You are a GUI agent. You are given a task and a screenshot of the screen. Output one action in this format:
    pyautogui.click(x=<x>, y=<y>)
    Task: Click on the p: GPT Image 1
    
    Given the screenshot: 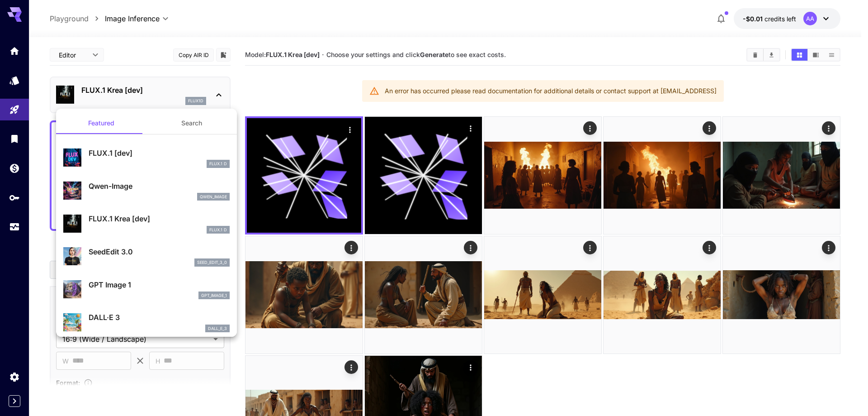 What is the action you would take?
    pyautogui.click(x=159, y=285)
    